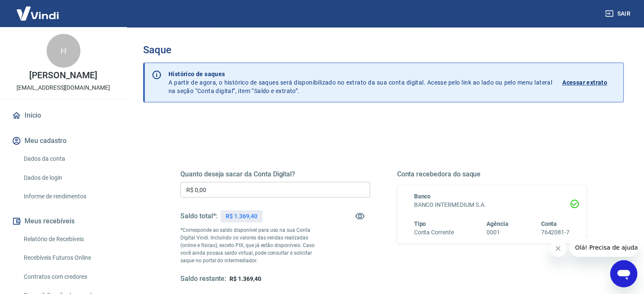 The width and height of the screenshot is (644, 294). What do you see at coordinates (549, 224) in the screenshot?
I see `span: Conta` at bounding box center [549, 224].